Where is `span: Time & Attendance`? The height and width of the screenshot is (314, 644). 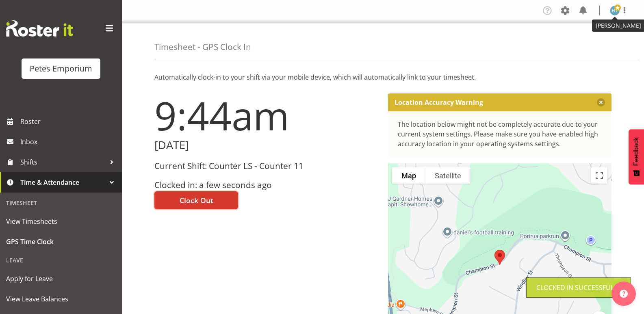
span: Time & Attendance is located at coordinates (63, 182).